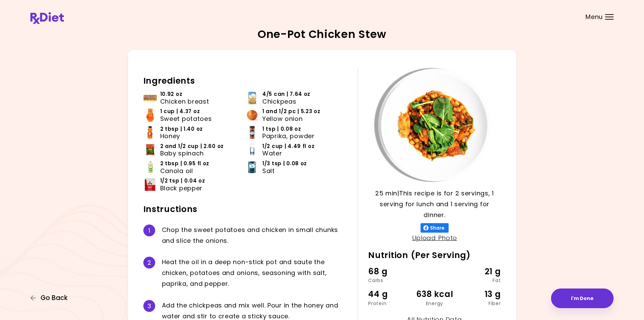  Describe the element at coordinates (292, 111) in the screenshot. I see `span: 1 and 1/2 pc | 5.23 oz` at that location.